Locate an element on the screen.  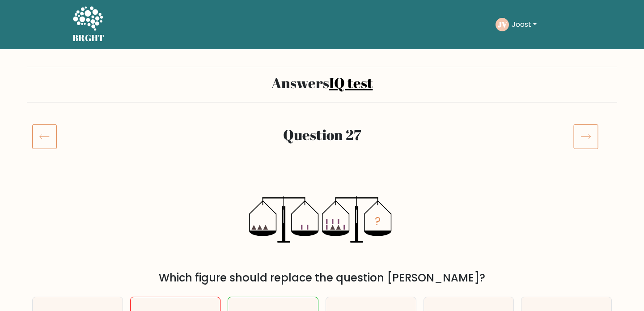
h5: BRGHT is located at coordinates (89, 38).